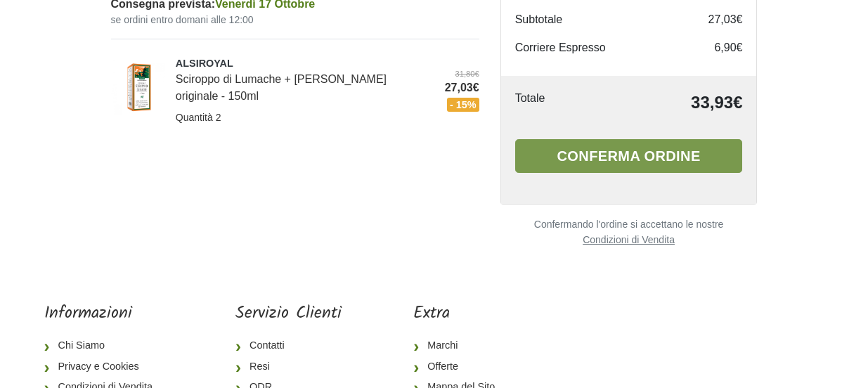 This screenshot has height=388, width=868. What do you see at coordinates (628, 240) in the screenshot?
I see `u: Condizioni di Vendita` at bounding box center [628, 240].